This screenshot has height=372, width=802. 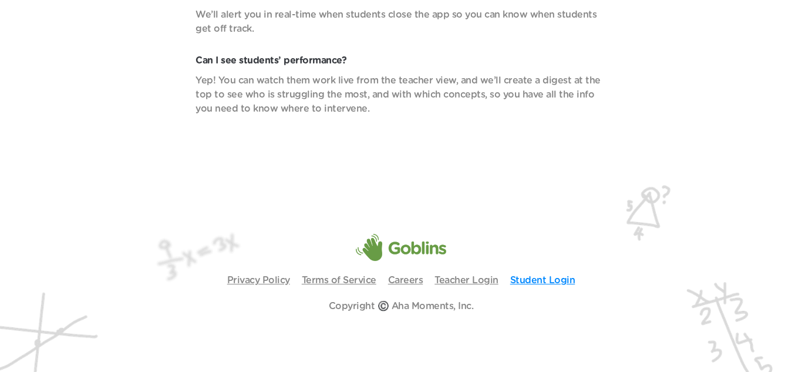 I want to click on p: Copyright ©️ Aha Moments, Inc., so click(x=401, y=306).